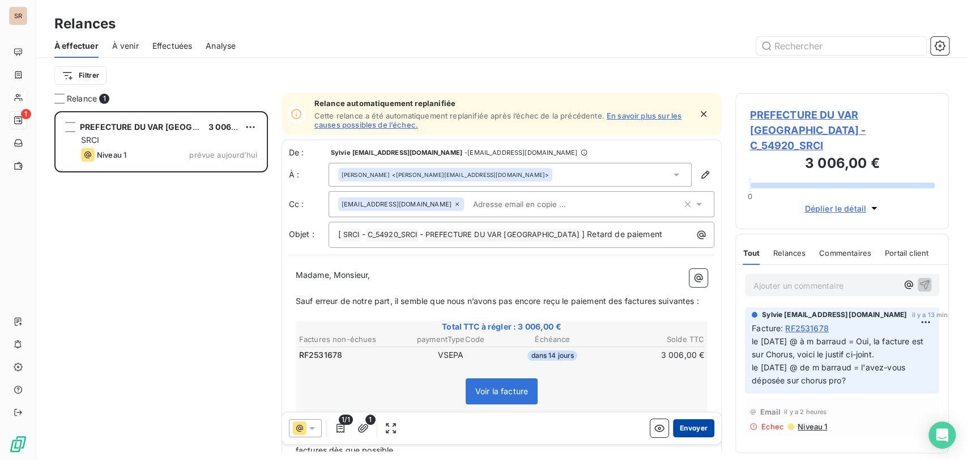 Image resolution: width=967 pixels, height=460 pixels. What do you see at coordinates (309, 152) in the screenshot?
I see `span: De :` at bounding box center [309, 152].